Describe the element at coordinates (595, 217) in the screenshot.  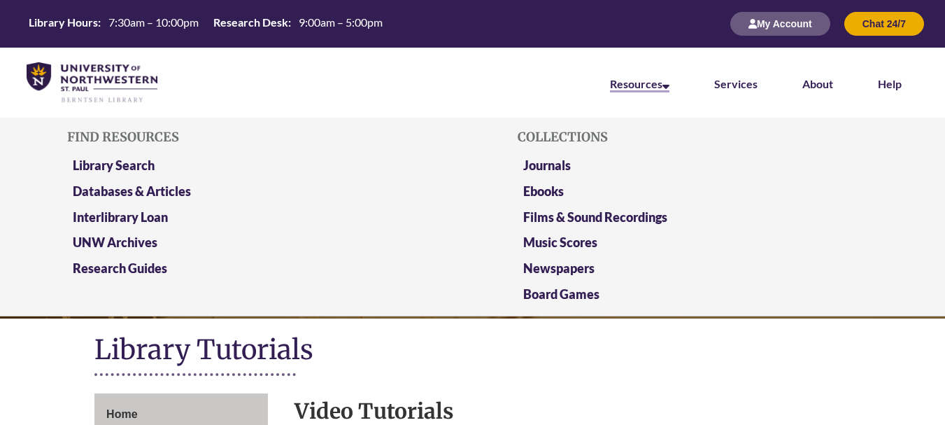
I see `a: Films & Sound Recordings` at that location.